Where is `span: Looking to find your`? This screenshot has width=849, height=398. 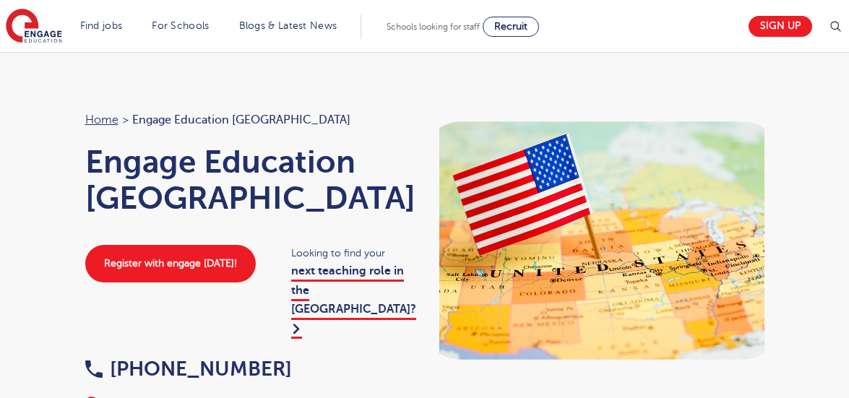
span: Looking to find your is located at coordinates (350, 253).